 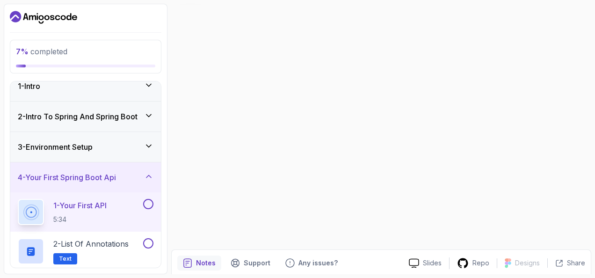 I want to click on p: 5:34, so click(x=80, y=219).